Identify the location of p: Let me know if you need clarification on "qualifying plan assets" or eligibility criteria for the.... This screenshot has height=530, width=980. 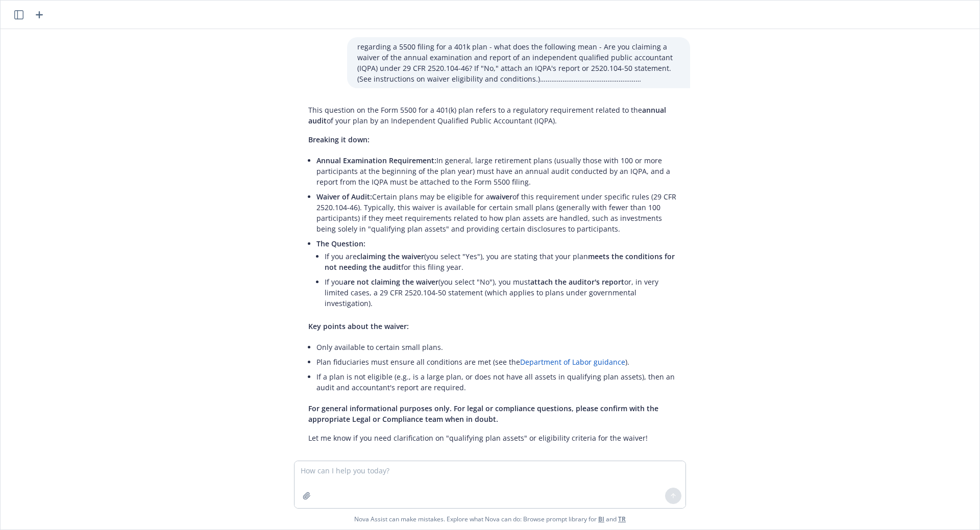
(494, 438).